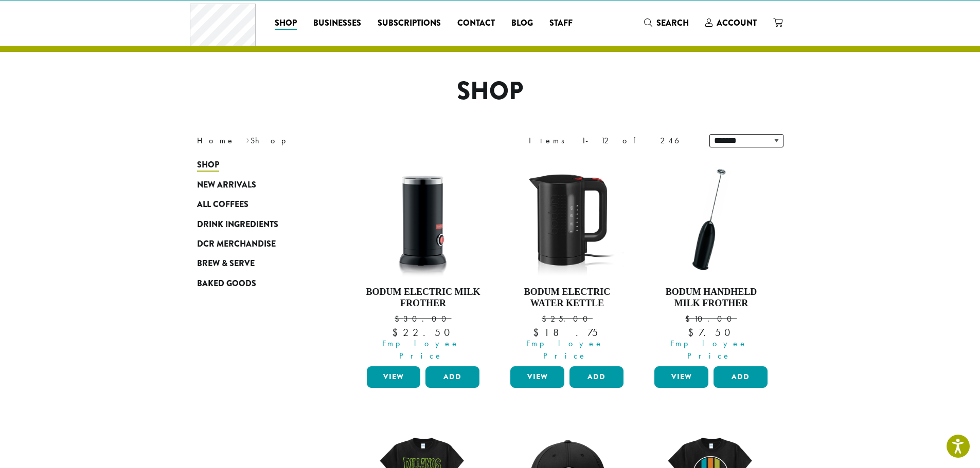 The width and height of the screenshot is (980, 468). Describe the element at coordinates (335, 141) in the screenshot. I see `nav: Breadcrumb` at that location.